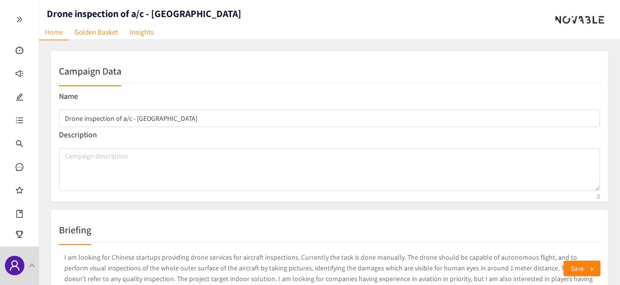 Image resolution: width=620 pixels, height=285 pixels. What do you see at coordinates (19, 19) in the screenshot?
I see `span: double-right` at bounding box center [19, 19].